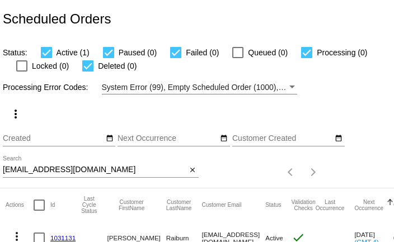 This screenshot has width=394, height=242. I want to click on button: Change sorting for LastProcessingCycleId, so click(89, 205).